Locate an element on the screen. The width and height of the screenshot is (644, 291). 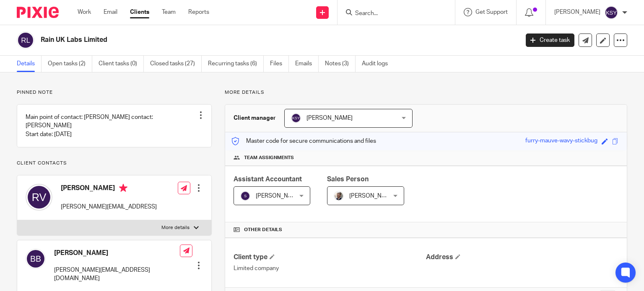
p: Limited company is located at coordinates (330, 269).